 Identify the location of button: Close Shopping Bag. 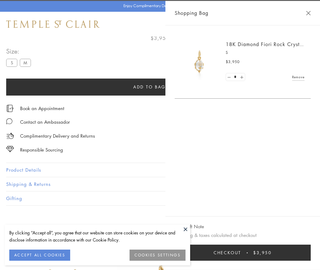
(308, 13).